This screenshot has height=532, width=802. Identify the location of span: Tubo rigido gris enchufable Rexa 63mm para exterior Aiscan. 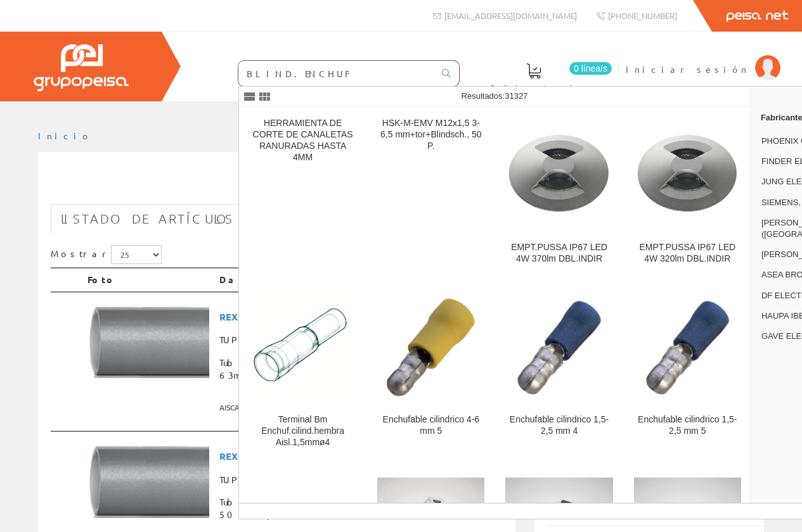
(358, 369).